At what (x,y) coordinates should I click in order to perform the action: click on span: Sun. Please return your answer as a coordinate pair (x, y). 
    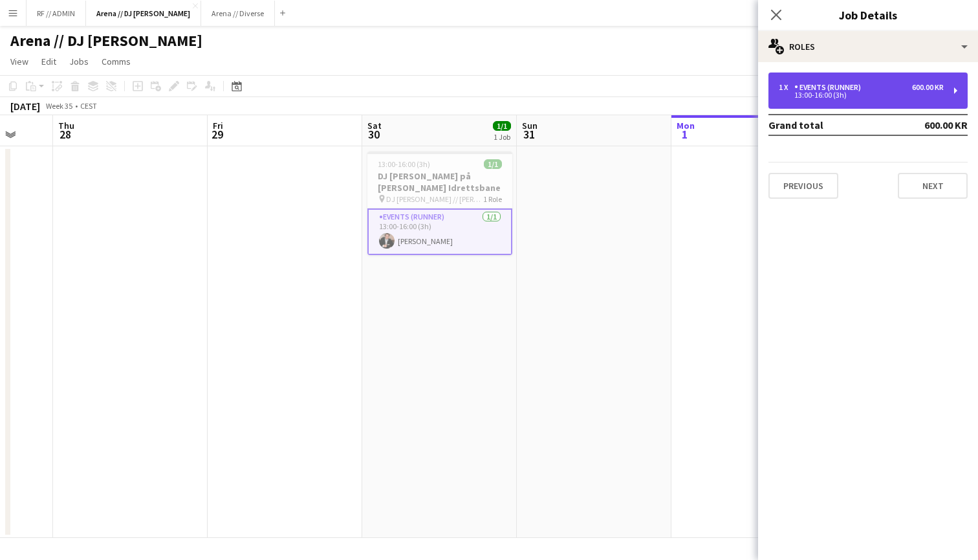
    Looking at the image, I should click on (530, 126).